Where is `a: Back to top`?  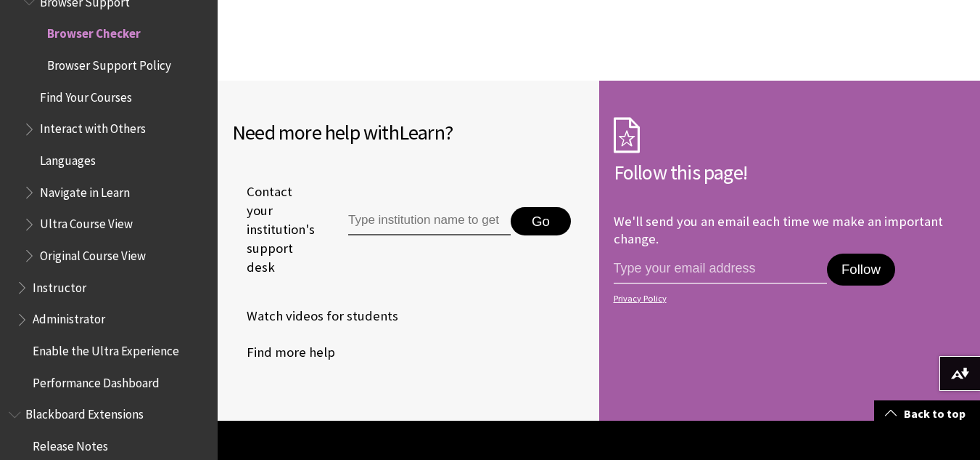
a: Back to top is located at coordinates (928, 413).